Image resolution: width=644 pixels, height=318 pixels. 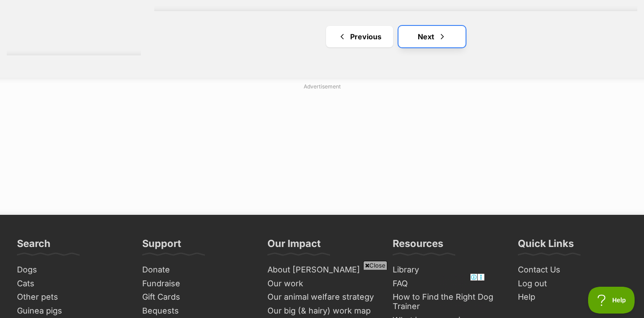 What do you see at coordinates (572, 284) in the screenshot?
I see `a: Log out` at bounding box center [572, 284].